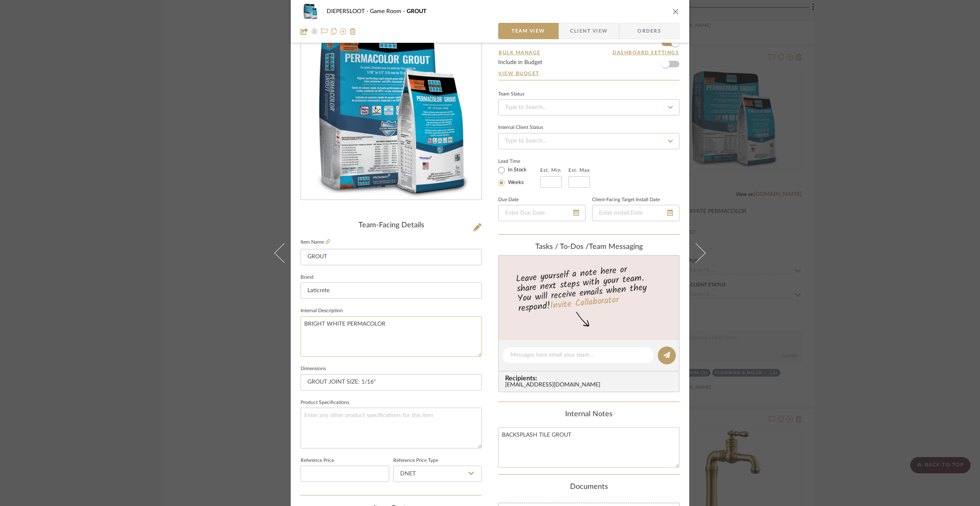  Describe the element at coordinates (388, 12) in the screenshot. I see `span: Game Room` at that location.